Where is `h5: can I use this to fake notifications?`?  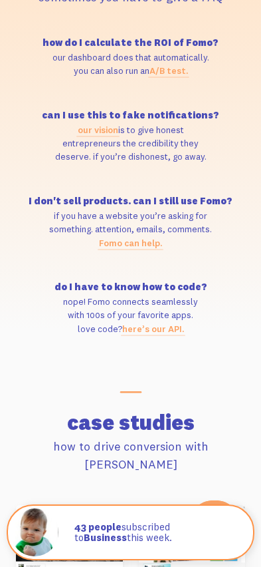 h5: can I use this to fake notifications? is located at coordinates (130, 115).